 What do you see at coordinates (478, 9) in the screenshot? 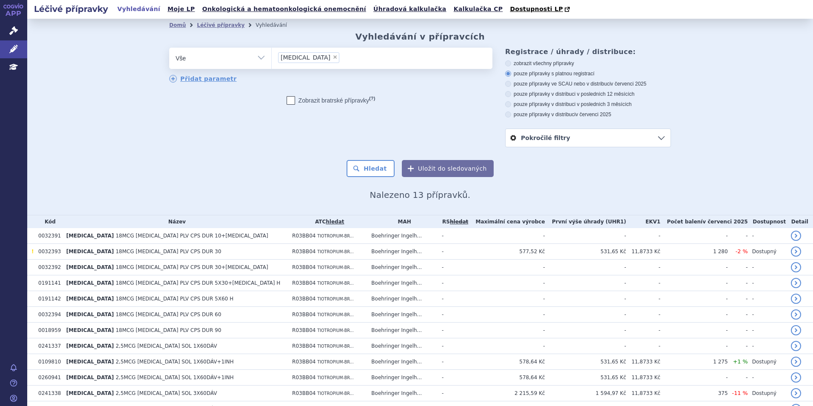
I see `a: Kalkulačka CP` at bounding box center [478, 9].